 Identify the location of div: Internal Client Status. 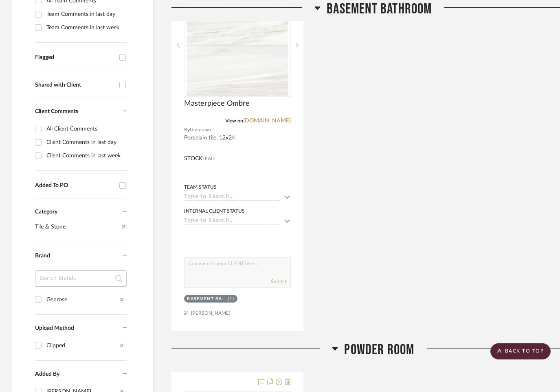
(214, 211).